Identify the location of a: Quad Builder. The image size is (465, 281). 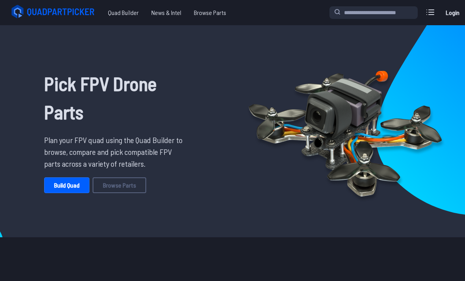
(123, 13).